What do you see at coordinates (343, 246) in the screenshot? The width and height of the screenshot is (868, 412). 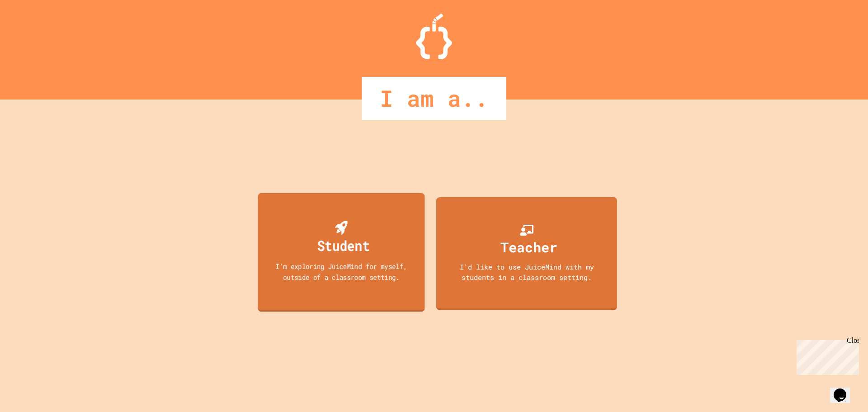 I see `div: Student` at bounding box center [343, 246].